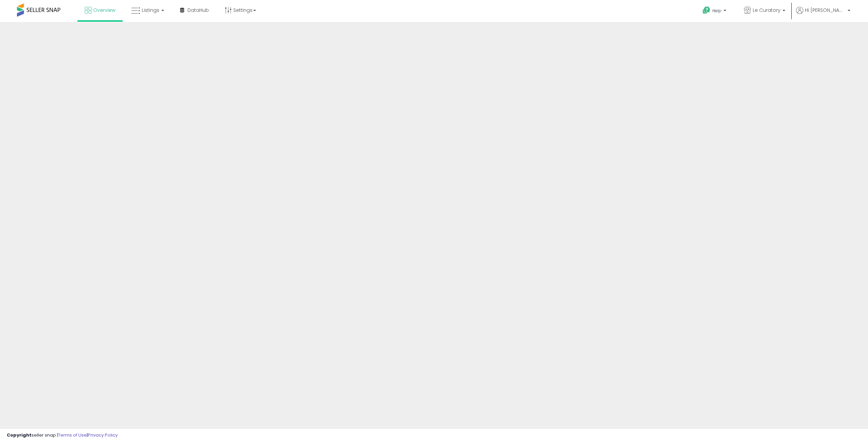 The height and width of the screenshot is (442, 868). Describe the element at coordinates (198, 10) in the screenshot. I see `span: DataHub` at that location.